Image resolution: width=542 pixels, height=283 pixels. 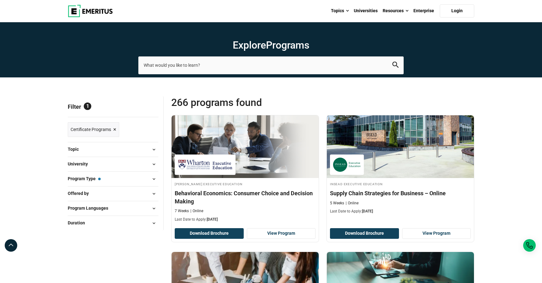 What do you see at coordinates (80, 164) in the screenshot?
I see `span: University` at bounding box center [80, 164].